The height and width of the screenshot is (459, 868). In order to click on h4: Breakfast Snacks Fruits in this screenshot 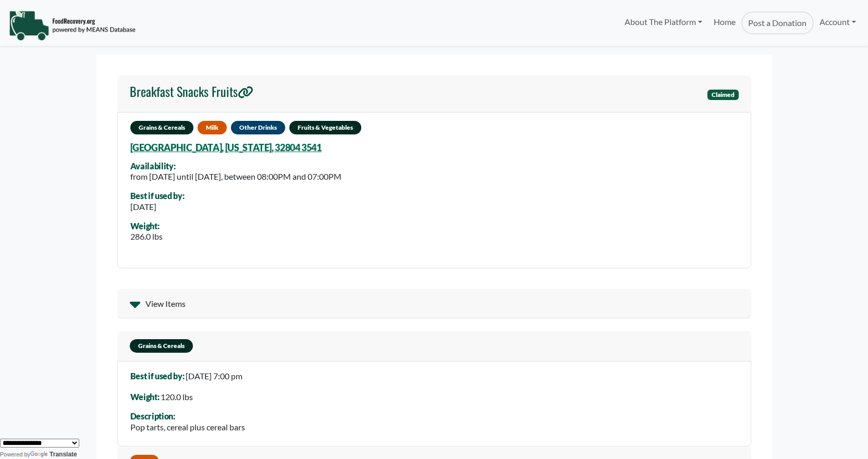, I will do `click(191, 91)`.